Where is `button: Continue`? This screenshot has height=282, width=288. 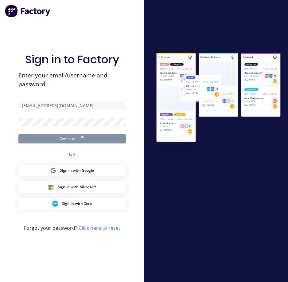 button: Continue is located at coordinates (72, 139).